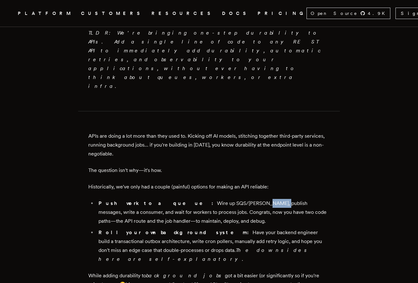 This screenshot has height=283, width=418. What do you see at coordinates (112, 13) in the screenshot?
I see `a: CUSTOMERS` at bounding box center [112, 13].